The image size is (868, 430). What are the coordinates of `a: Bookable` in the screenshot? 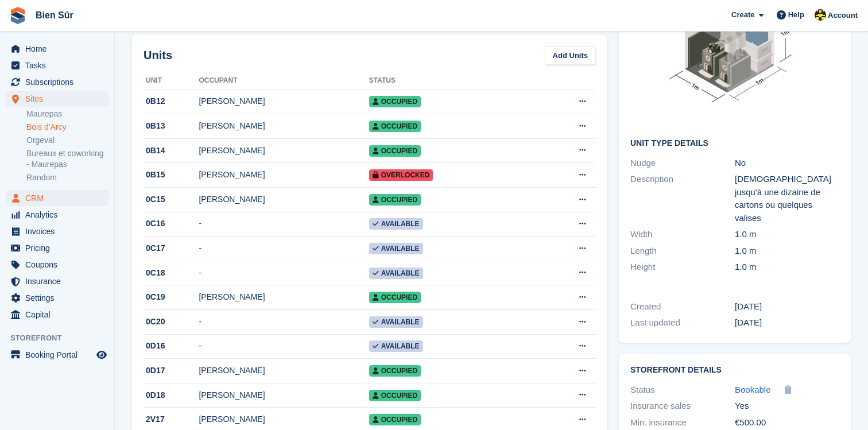 It's located at (753, 390).